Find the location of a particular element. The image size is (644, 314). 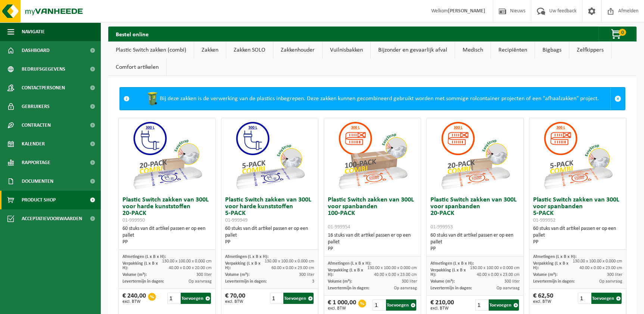

span: Contracten is located at coordinates (36, 125).